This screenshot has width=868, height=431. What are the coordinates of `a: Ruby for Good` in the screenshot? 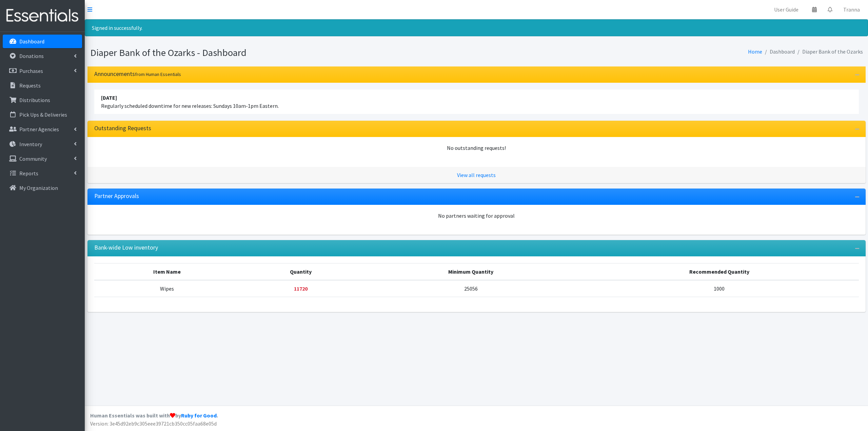 It's located at (199, 415).